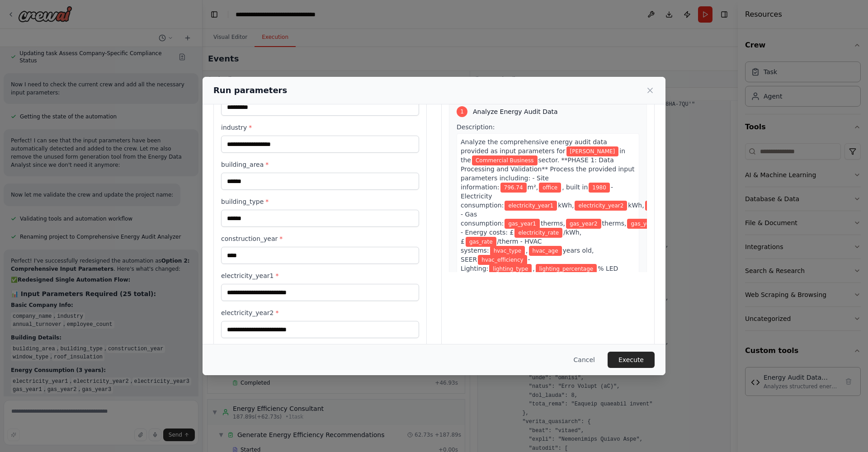 The height and width of the screenshot is (452, 868). What do you see at coordinates (531, 206) in the screenshot?
I see `span: Variable: electricity_year1` at bounding box center [531, 206].